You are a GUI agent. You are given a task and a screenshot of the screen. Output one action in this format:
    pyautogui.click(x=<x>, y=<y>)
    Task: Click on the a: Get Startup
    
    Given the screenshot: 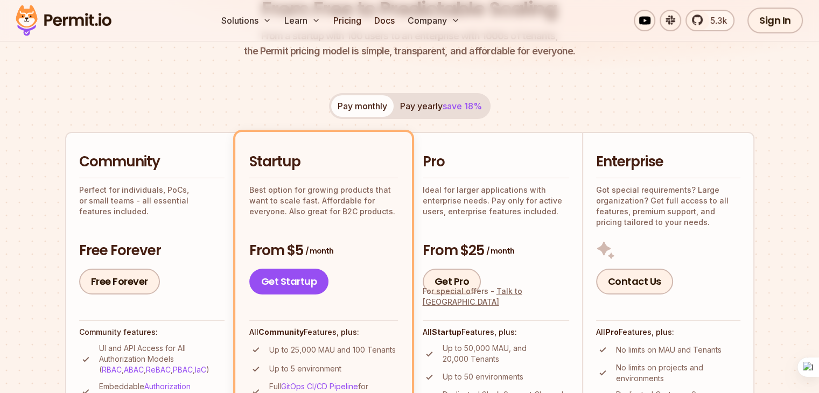 What is the action you would take?
    pyautogui.click(x=289, y=282)
    